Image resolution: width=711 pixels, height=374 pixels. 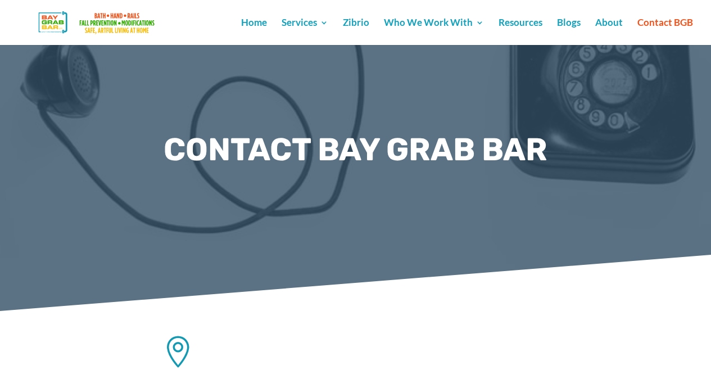 I want to click on a: Who We Work With, so click(x=434, y=31).